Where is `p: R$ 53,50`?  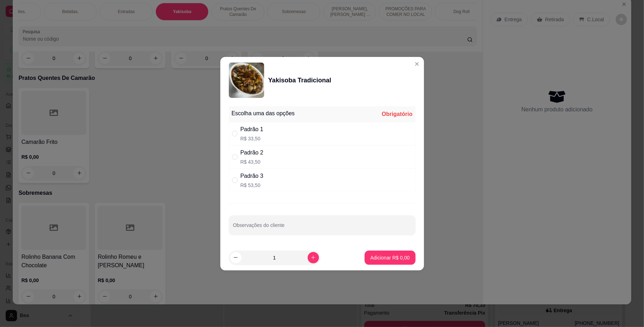 p: R$ 53,50 is located at coordinates (252, 185).